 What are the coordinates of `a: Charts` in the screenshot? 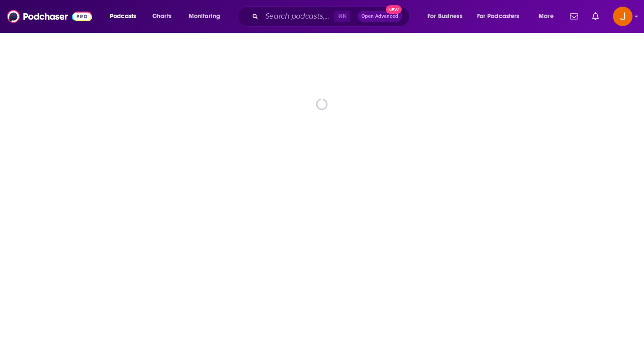 It's located at (162, 17).